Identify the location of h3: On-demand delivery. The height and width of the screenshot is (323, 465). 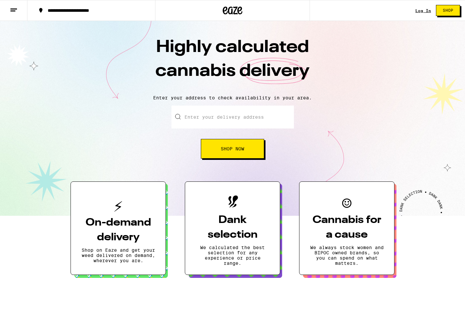
(118, 230).